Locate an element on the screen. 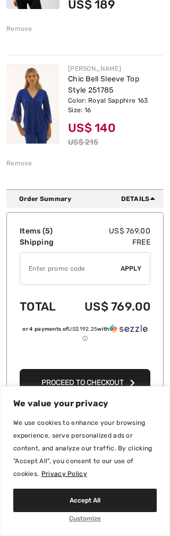 The width and height of the screenshot is (170, 536). button: Proceed to Checkout is located at coordinates (85, 382).